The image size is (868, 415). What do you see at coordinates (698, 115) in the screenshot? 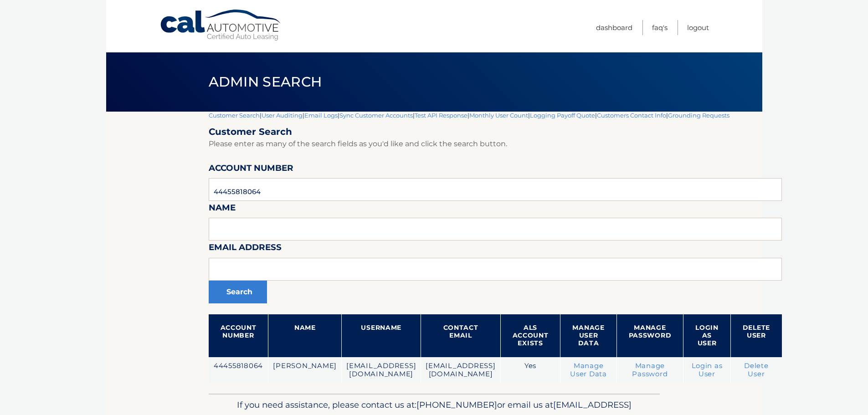
I see `a: Grounding Requests` at bounding box center [698, 115].